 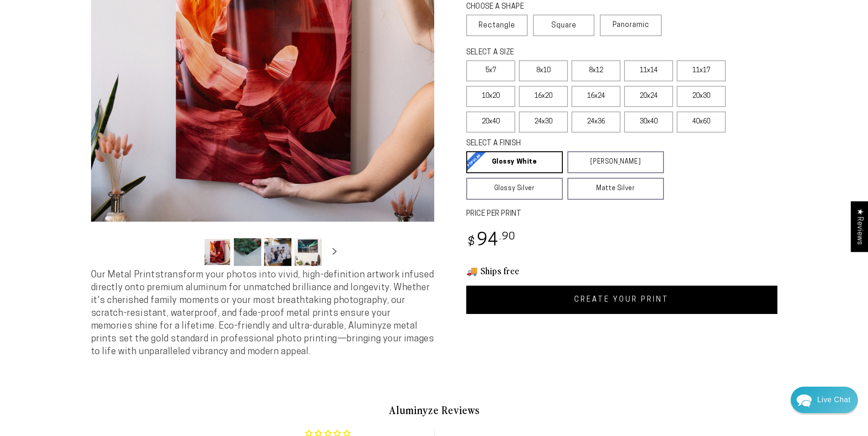 What do you see at coordinates (308, 252) in the screenshot?
I see `button: Load image 4 in gallery view` at bounding box center [308, 252].